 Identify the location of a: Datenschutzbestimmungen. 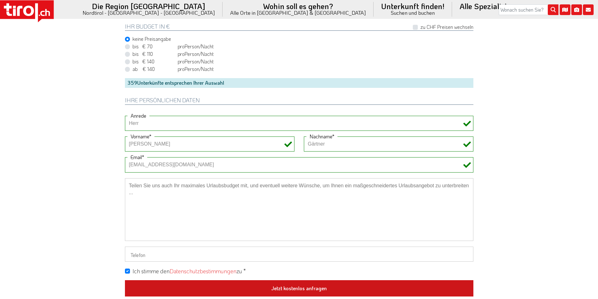
(203, 271).